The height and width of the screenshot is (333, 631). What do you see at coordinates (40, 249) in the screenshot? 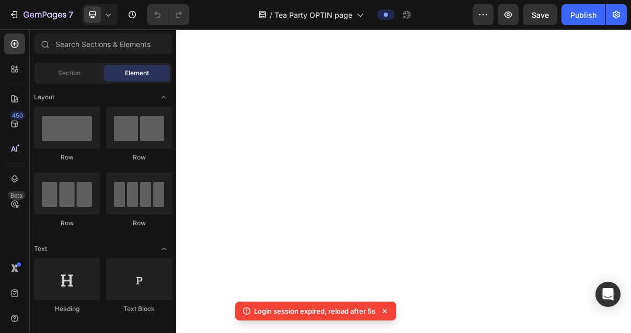
I see `span: Text` at bounding box center [40, 249].